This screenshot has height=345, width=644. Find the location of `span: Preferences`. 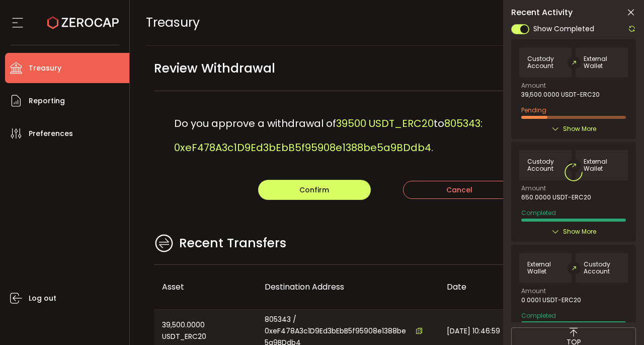

span: Preferences is located at coordinates (51, 133).